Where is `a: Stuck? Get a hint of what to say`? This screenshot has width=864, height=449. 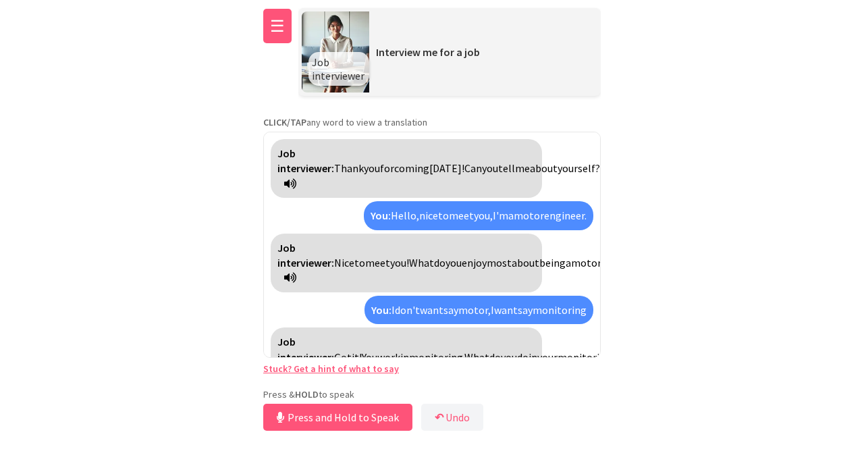
a: Stuck? Get a hint of what to say is located at coordinates (331, 368).